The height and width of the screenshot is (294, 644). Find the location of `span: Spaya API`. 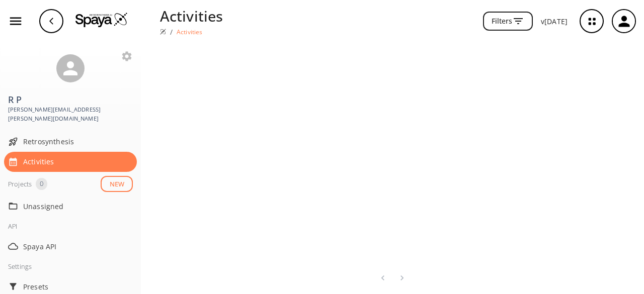

span: Spaya API is located at coordinates (78, 246).